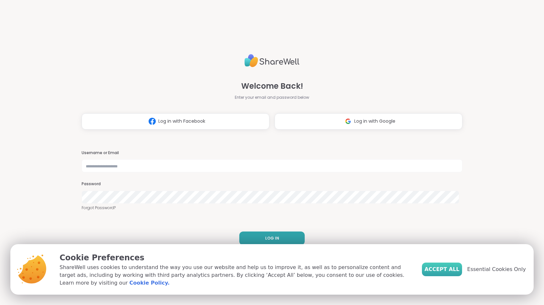 This screenshot has width=544, height=305. Describe the element at coordinates (272, 86) in the screenshot. I see `span: Welcome Back!` at that location.